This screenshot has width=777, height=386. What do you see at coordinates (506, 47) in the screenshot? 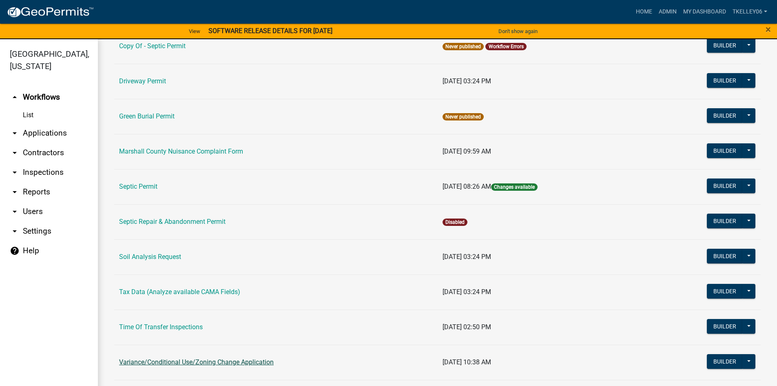
I see `a: Workflow Errors` at bounding box center [506, 47].